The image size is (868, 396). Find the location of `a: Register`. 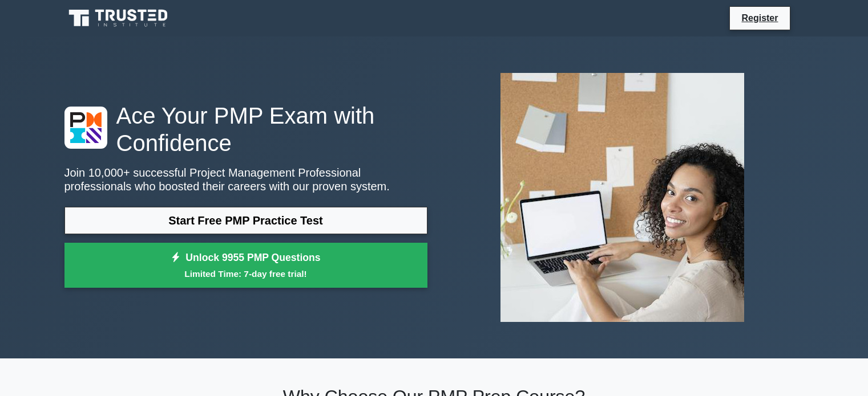

a: Register is located at coordinates (759, 18).